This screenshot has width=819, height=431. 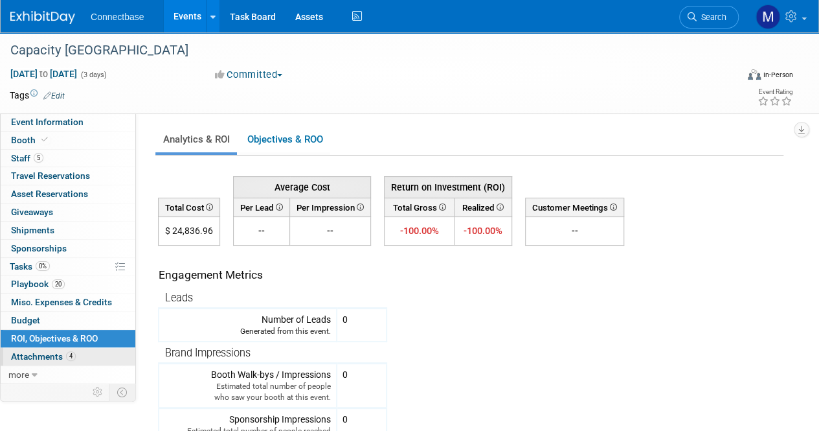 I want to click on a: Travel Reservations, so click(x=68, y=176).